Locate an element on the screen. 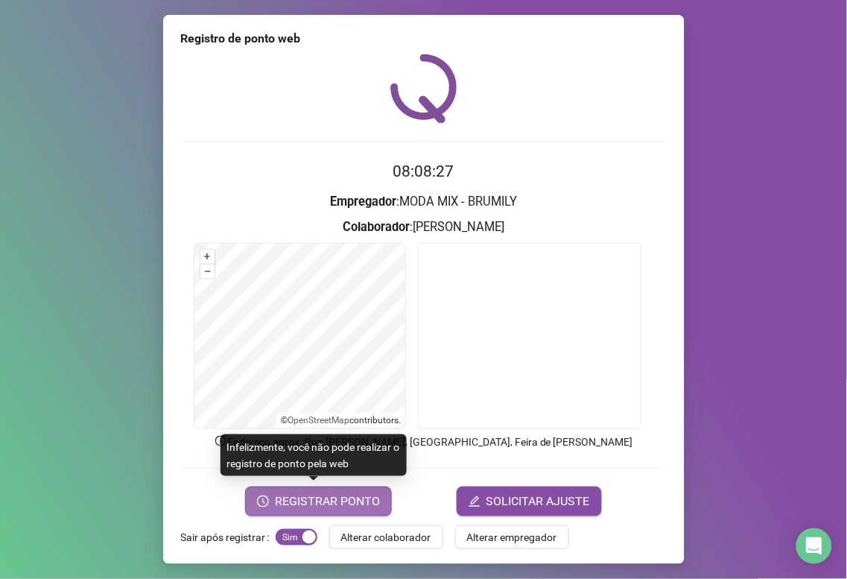 The image size is (847, 579). button: REGISTRAR PONTO is located at coordinates (318, 501).